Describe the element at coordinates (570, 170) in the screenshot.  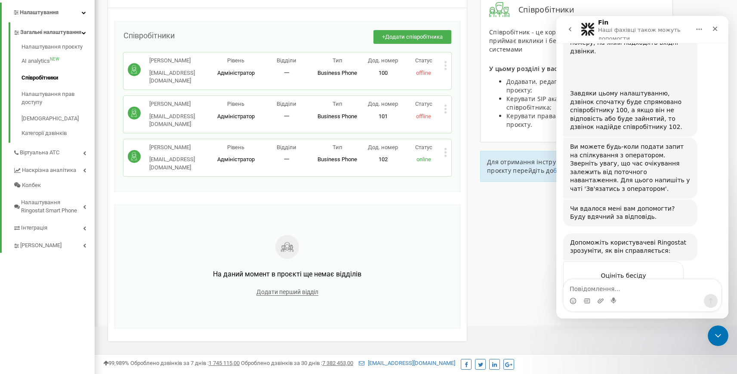
I see `span: бази знань` at that location.